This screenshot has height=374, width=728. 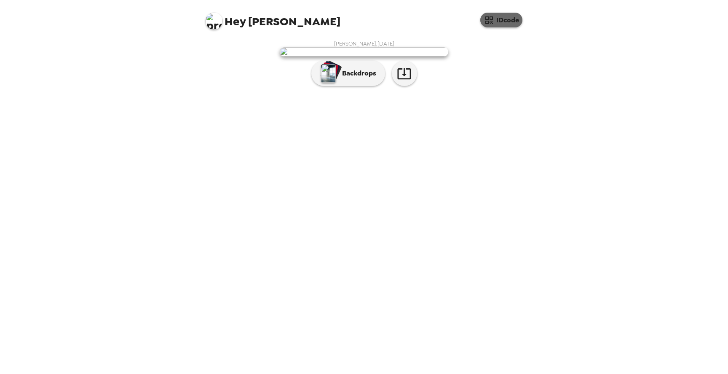 What do you see at coordinates (214, 21) in the screenshot?
I see `img: profile pic` at bounding box center [214, 21].